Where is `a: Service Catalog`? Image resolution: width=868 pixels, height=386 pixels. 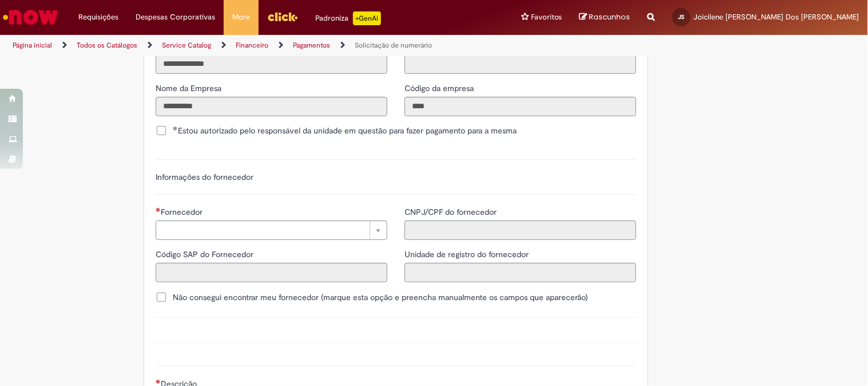
a: Service Catalog is located at coordinates (186, 45).